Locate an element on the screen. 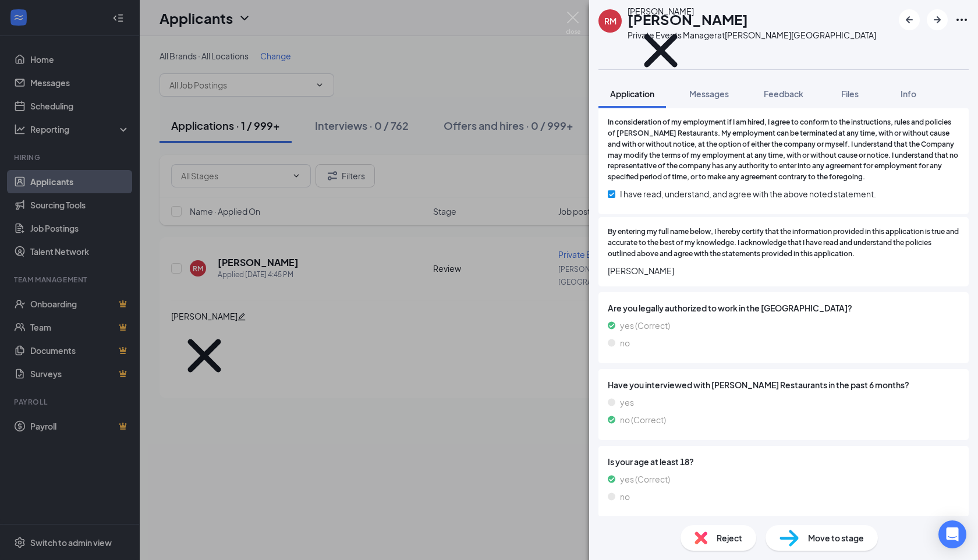 Image resolution: width=978 pixels, height=560 pixels. span: no (Correct) is located at coordinates (643, 420).